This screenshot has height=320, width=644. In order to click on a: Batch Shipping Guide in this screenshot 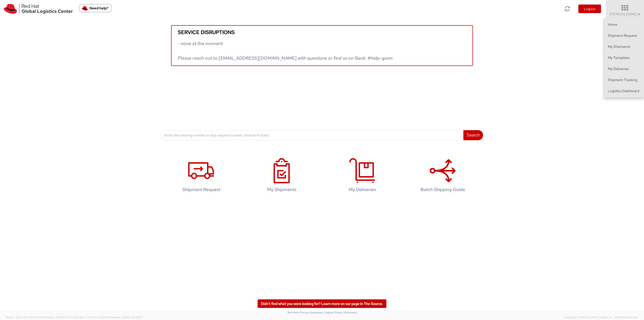, I will do `click(443, 176)`.